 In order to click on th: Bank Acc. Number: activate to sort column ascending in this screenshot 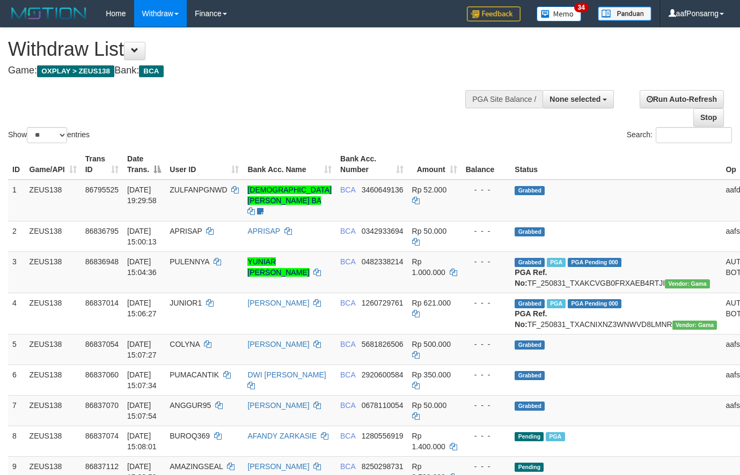, I will do `click(372, 164)`.